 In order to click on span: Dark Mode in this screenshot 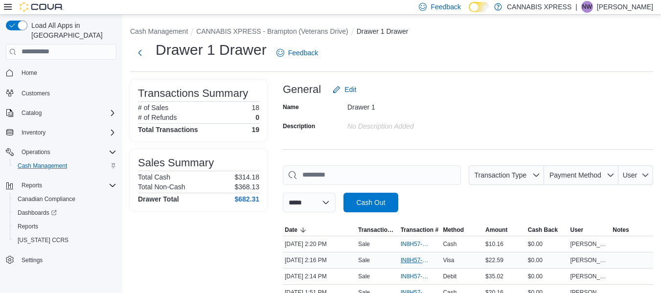, I will do `click(469, 12)`.